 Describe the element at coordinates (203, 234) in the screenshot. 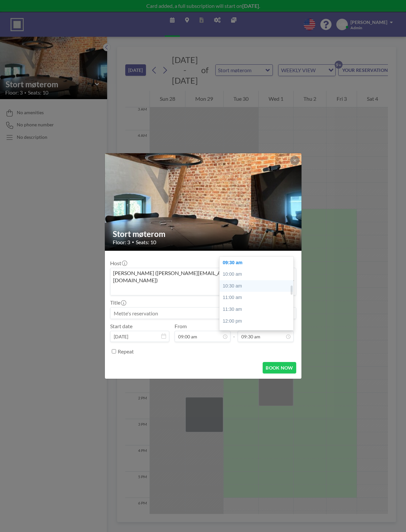

I see `h2: Stort møterom` at that location.